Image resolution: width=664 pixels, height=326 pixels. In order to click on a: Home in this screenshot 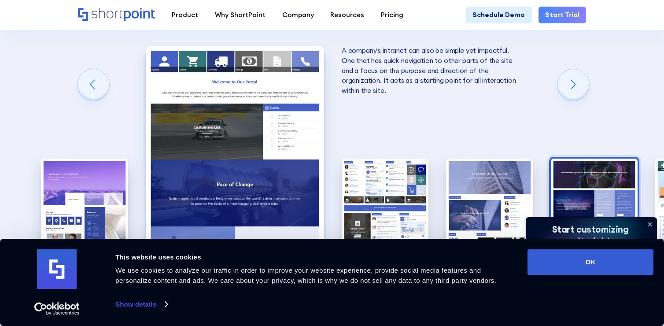, I will do `click(116, 15)`.